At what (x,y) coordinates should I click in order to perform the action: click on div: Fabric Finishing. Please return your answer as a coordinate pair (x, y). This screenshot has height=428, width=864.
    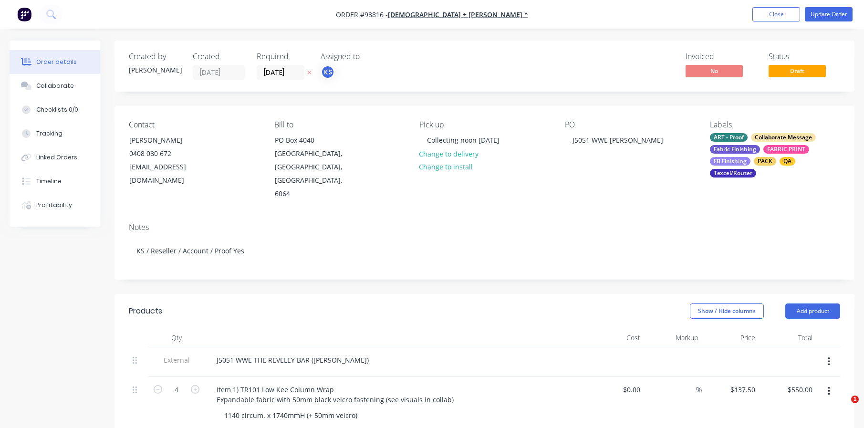
    Looking at the image, I should click on (735, 149).